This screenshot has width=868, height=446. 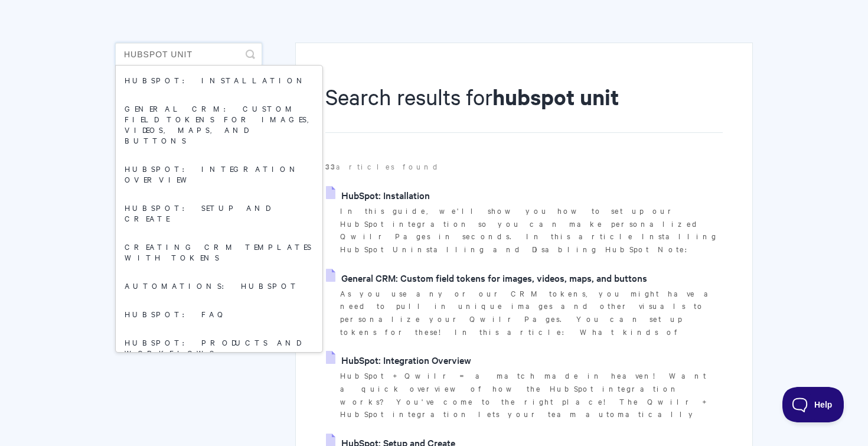 I want to click on h1: Search results for, so click(x=524, y=107).